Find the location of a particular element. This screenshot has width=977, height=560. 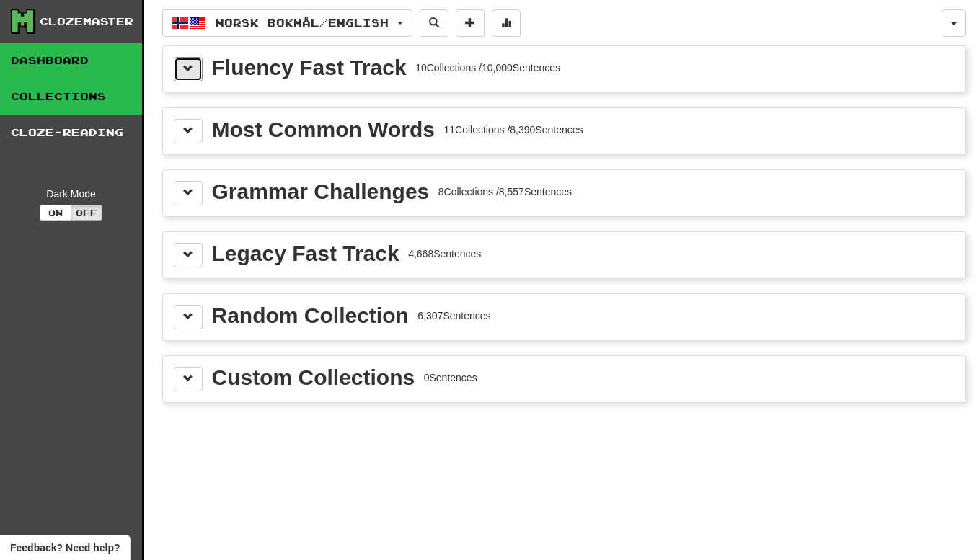

div: 4,668 Sentences is located at coordinates (444, 254).